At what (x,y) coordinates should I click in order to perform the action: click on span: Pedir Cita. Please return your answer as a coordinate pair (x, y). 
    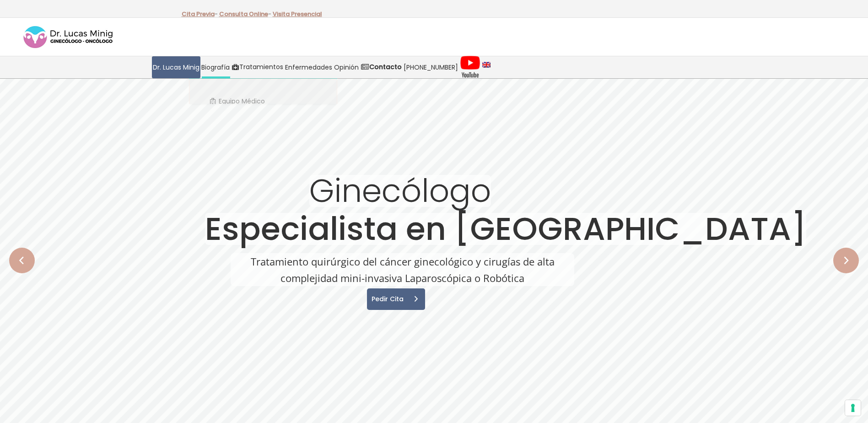
    Looking at the image, I should click on (386, 299).